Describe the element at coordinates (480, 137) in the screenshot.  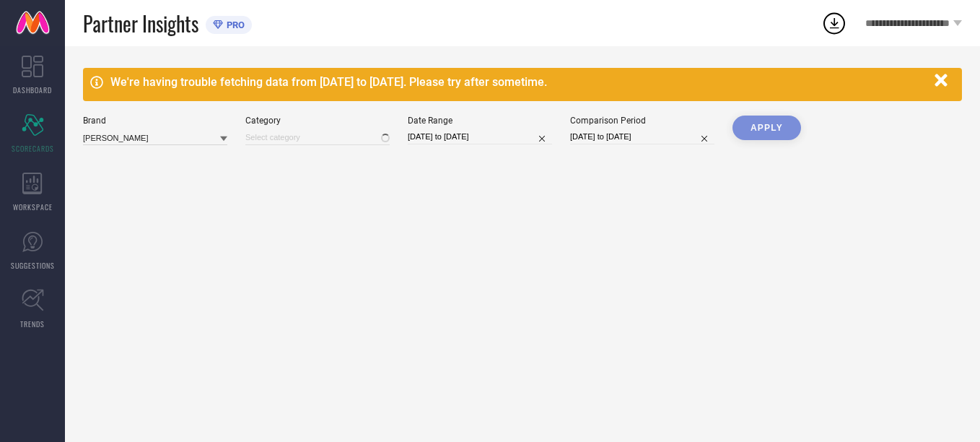
I see `input: Select date range` at that location.